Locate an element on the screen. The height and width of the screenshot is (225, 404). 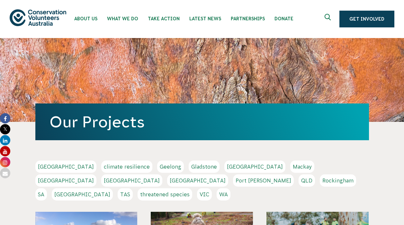
span: Partnerships is located at coordinates (248, 19).